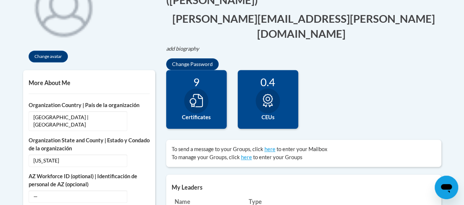 The width and height of the screenshot is (464, 205). Describe the element at coordinates (196, 117) in the screenshot. I see `label: Certificates` at that location.